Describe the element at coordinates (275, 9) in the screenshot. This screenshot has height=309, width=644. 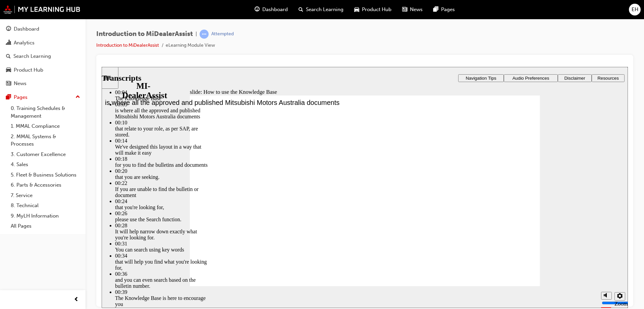
I see `span: Dashboard` at that location.